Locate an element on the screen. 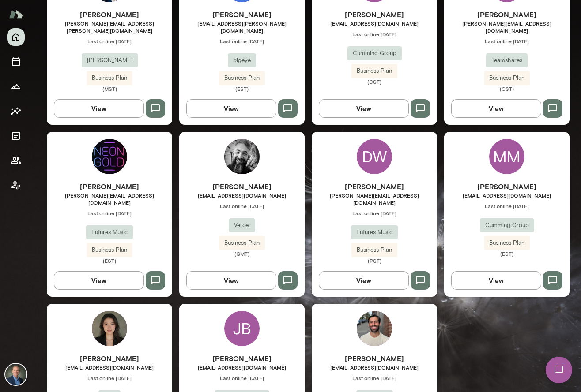 Image resolution: width=581 pixels, height=392 pixels. span: (MST) is located at coordinates (109, 89).